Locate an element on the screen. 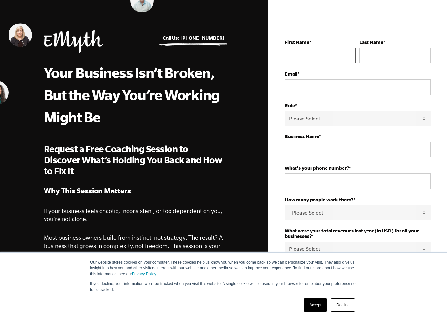  a: Decline is located at coordinates (343, 305).